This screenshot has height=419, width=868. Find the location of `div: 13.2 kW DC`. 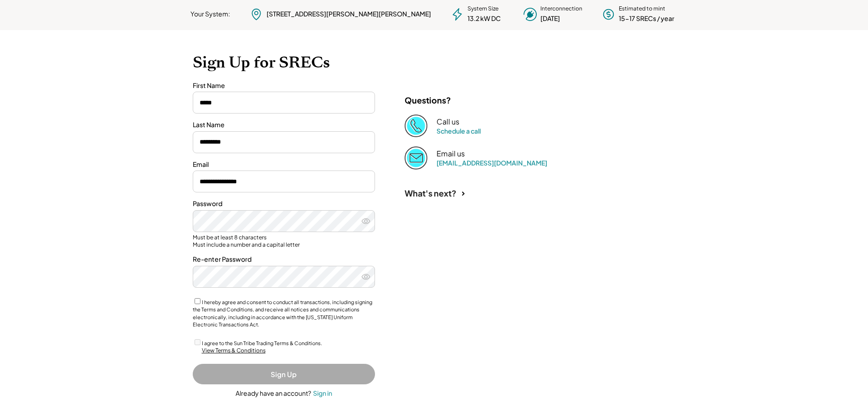

div: 13.2 kW DC is located at coordinates (484, 19).